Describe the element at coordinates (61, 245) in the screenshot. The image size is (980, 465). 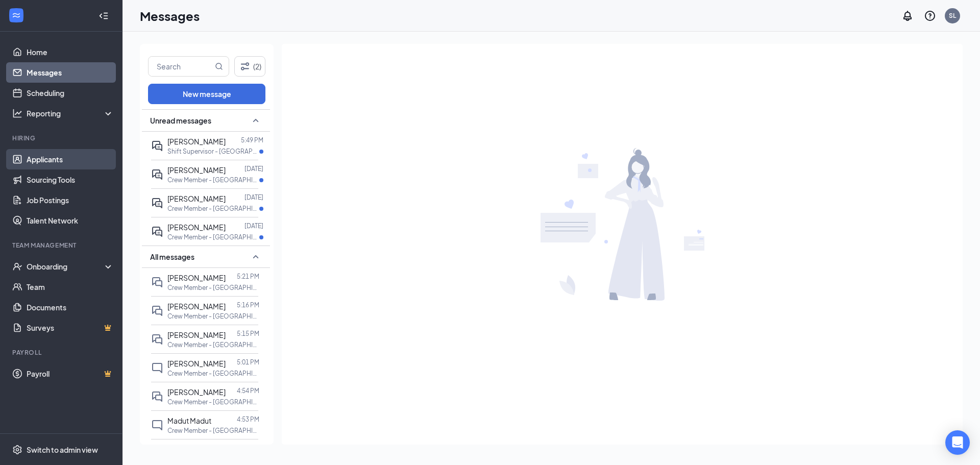
I see `div: Team Management` at that location.